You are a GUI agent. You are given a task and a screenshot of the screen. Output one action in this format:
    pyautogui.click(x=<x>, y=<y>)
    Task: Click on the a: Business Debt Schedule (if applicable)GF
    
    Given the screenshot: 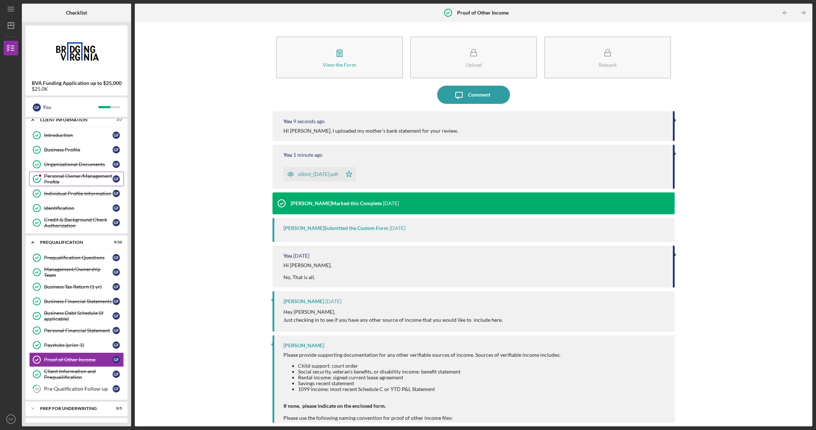 What is the action you would take?
    pyautogui.click(x=77, y=316)
    